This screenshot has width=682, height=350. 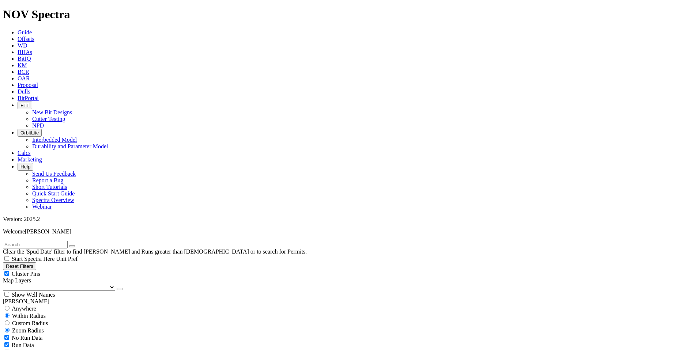 What do you see at coordinates (54, 140) in the screenshot?
I see `a: Interbedded Model` at bounding box center [54, 140].